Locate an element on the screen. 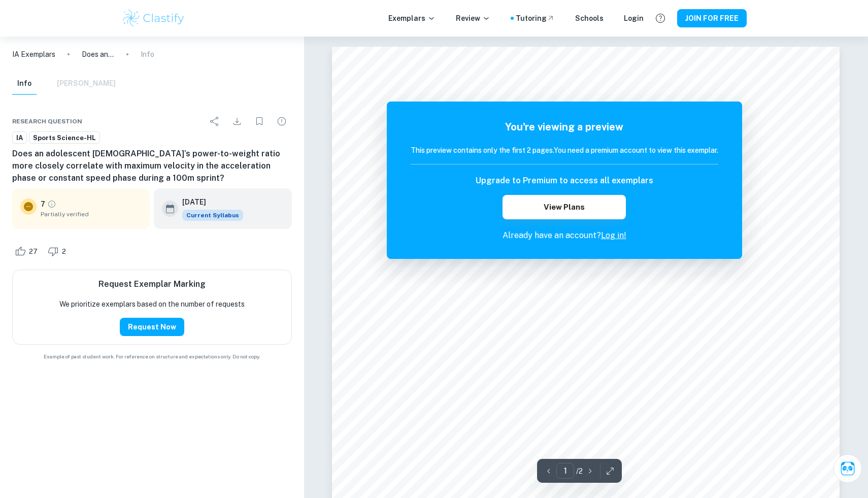  a: Schools is located at coordinates (590, 18).